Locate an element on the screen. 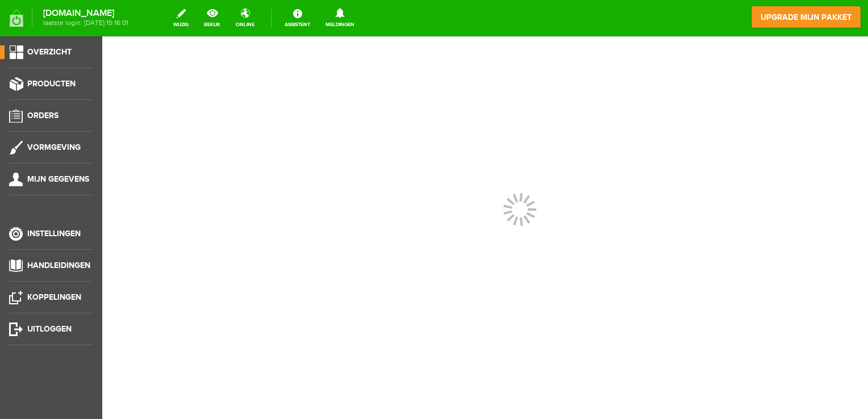  span: Vormgeving is located at coordinates (54, 147).